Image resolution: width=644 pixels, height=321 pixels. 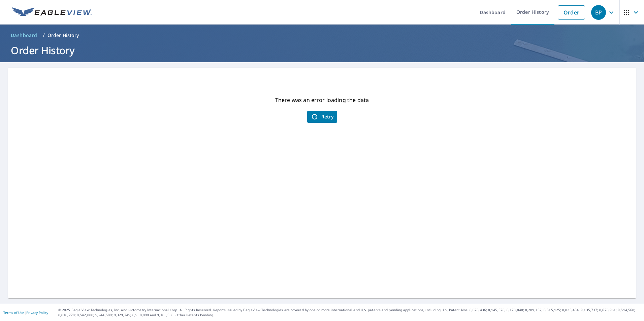 What do you see at coordinates (322, 117) in the screenshot?
I see `button: Retry` at bounding box center [322, 117].